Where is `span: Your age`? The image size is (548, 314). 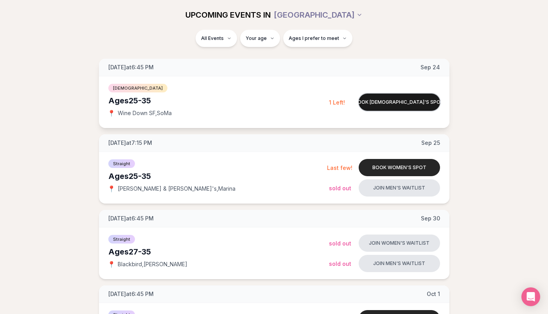
span: Your age is located at coordinates (256, 38).